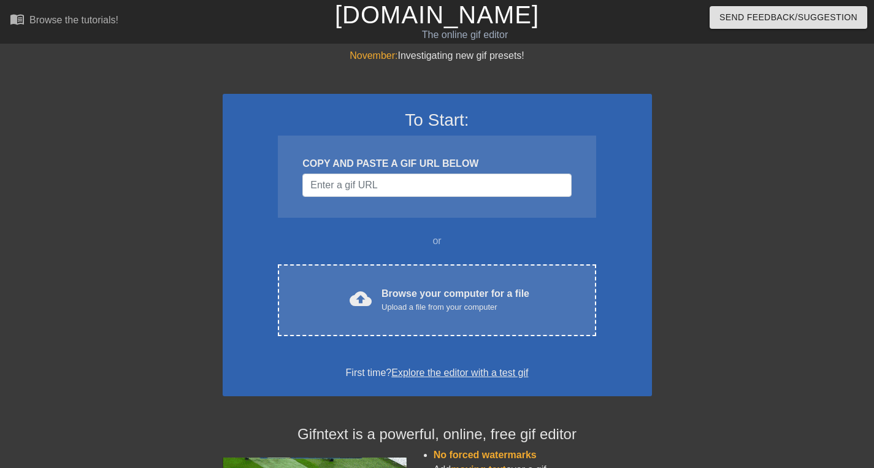 The height and width of the screenshot is (468, 874). What do you see at coordinates (437, 241) in the screenshot?
I see `div: or` at bounding box center [437, 241].